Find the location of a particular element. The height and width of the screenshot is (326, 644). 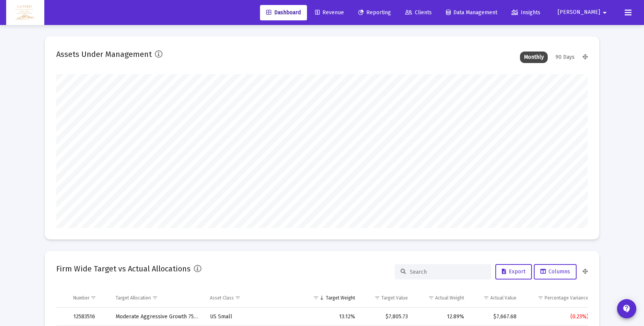

span: Show filter options for column 'Asset Class' is located at coordinates (238, 298).